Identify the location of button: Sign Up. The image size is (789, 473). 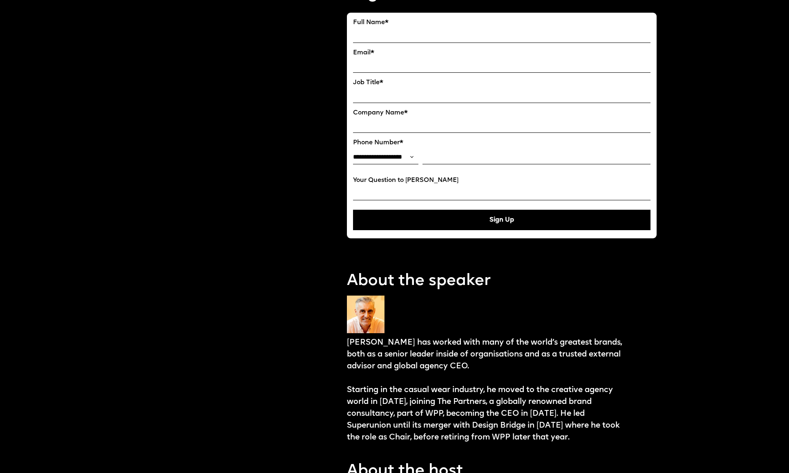
(502, 220).